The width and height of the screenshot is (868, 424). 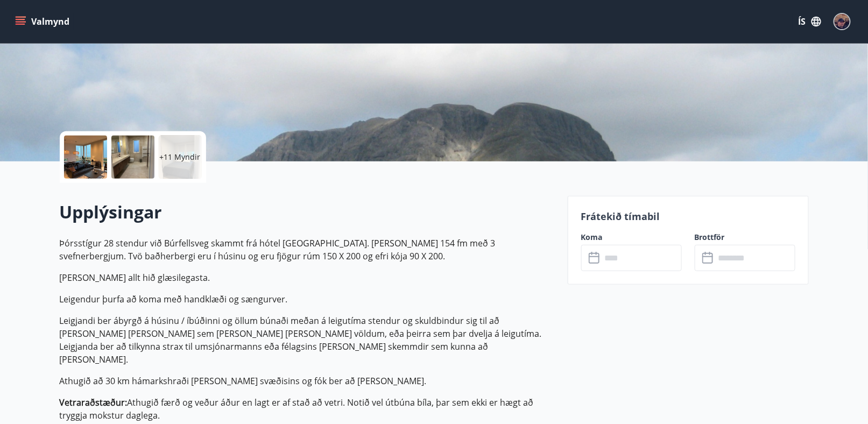 What do you see at coordinates (843, 22) in the screenshot?
I see `img: g0TdAaDg1L8dZ6vWs8KOBPkc83JqzLb1RXXWtuaL.jpg` at bounding box center [843, 22].